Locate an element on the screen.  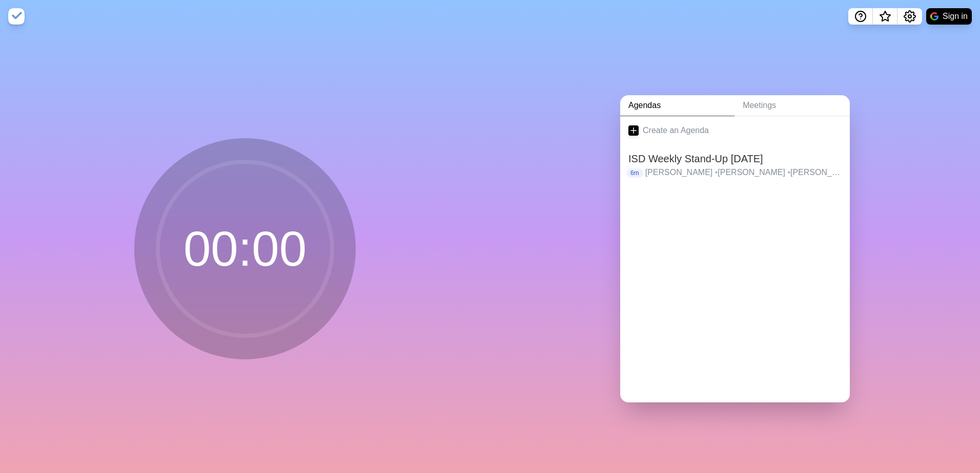
img: timeblocks logo is located at coordinates (16, 16).